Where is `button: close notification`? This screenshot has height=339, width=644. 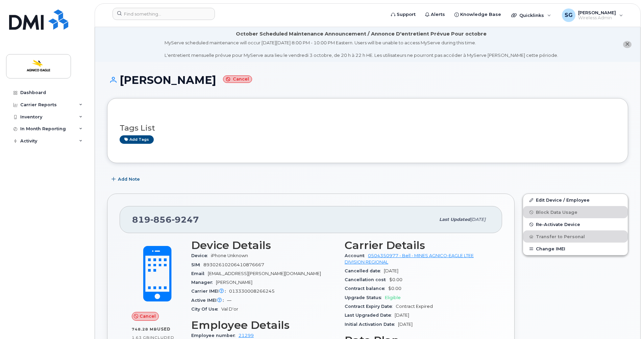 button: close notification is located at coordinates (627, 45).